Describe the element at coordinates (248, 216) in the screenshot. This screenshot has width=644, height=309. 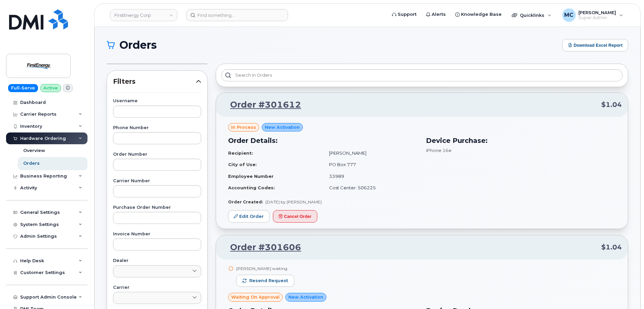
I see `a: Edit Order` at that location.